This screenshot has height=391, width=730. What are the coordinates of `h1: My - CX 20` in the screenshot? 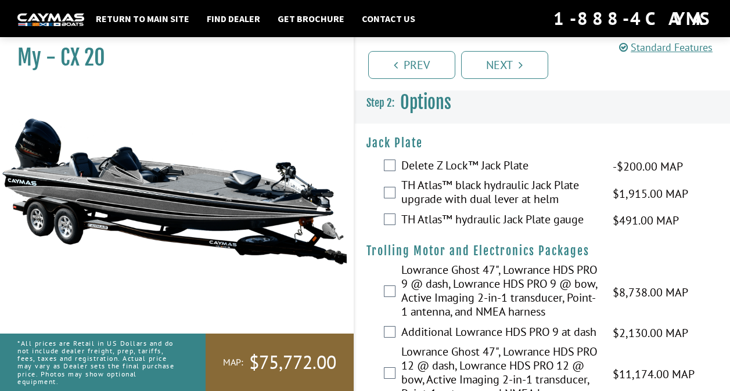 It's located at (171, 57).